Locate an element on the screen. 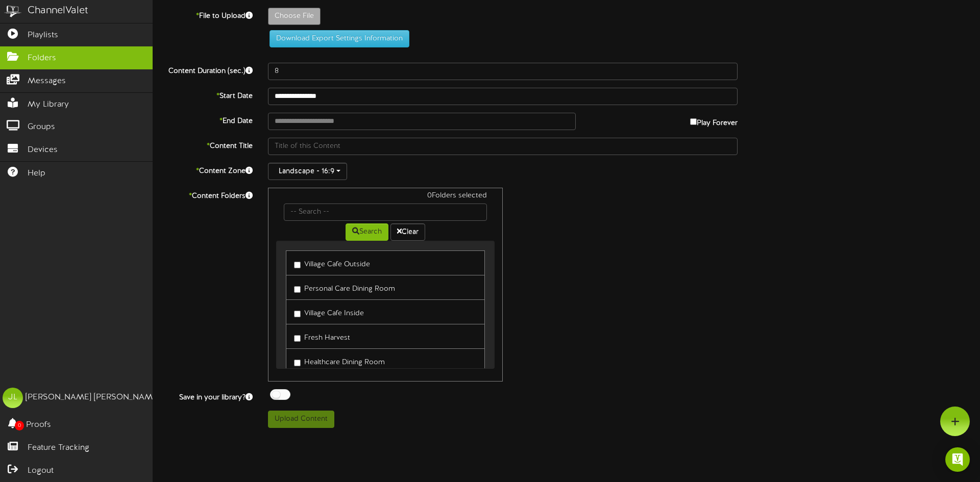 This screenshot has height=482, width=980. label: Village Cafe Outside is located at coordinates (332, 263).